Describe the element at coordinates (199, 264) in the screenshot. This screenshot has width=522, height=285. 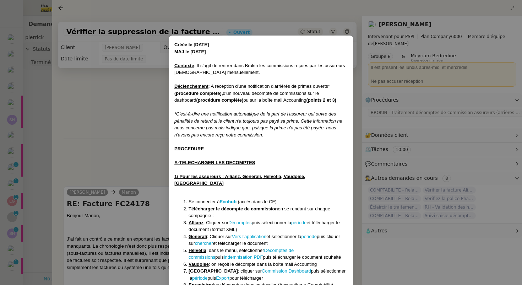
I see `u: Vaudoise` at that location.